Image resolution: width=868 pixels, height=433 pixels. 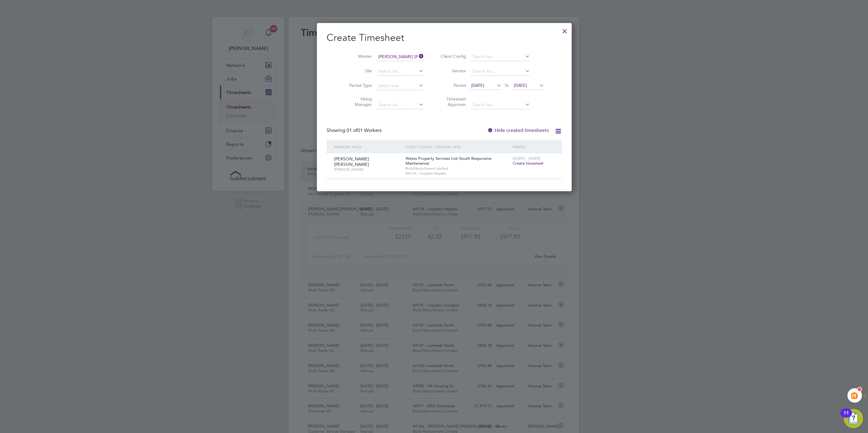 What do you see at coordinates (846, 417) in the screenshot?
I see `div: 11` at bounding box center [846, 417].